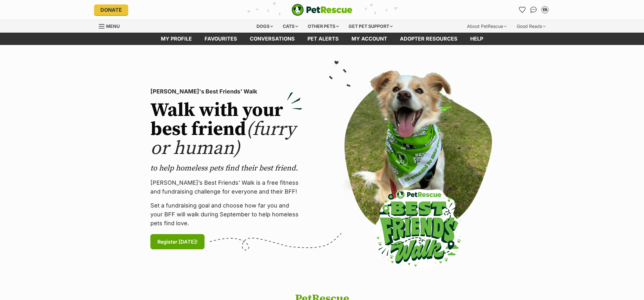 The height and width of the screenshot is (300, 644). Describe the element at coordinates (487, 26) in the screenshot. I see `div: About PetRescue` at that location.